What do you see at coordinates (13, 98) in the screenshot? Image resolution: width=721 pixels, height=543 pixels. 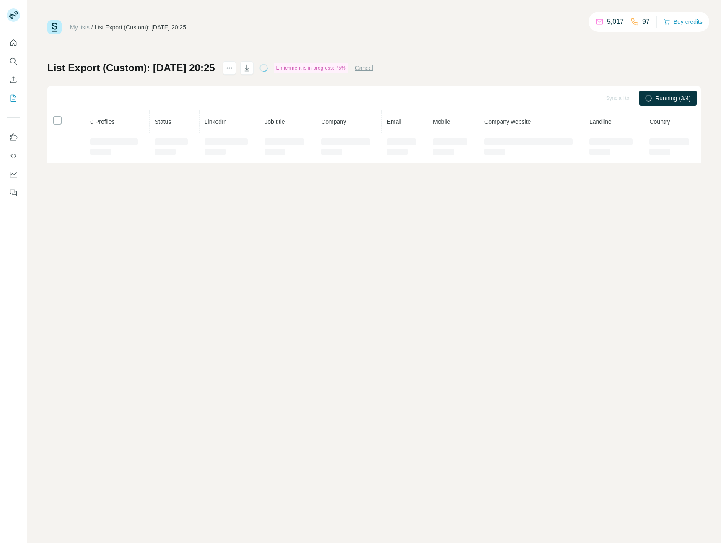 I see `button: My lists` at bounding box center [13, 98].